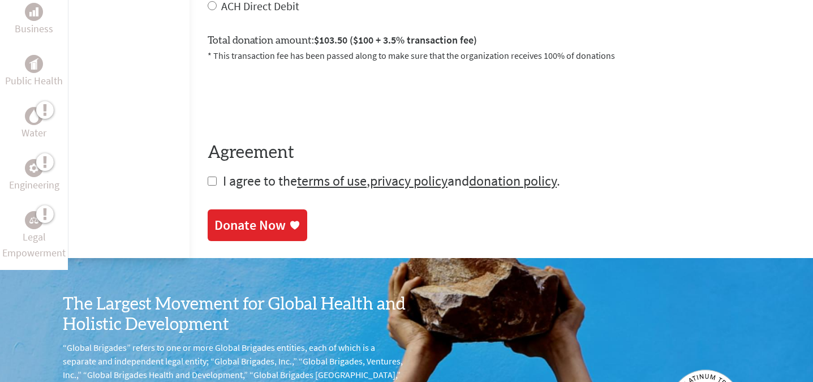 This screenshot has height=382, width=813. What do you see at coordinates (235, 314) in the screenshot?
I see `h3: The Largest Movement for Global Health and Holistic Development` at bounding box center [235, 314].